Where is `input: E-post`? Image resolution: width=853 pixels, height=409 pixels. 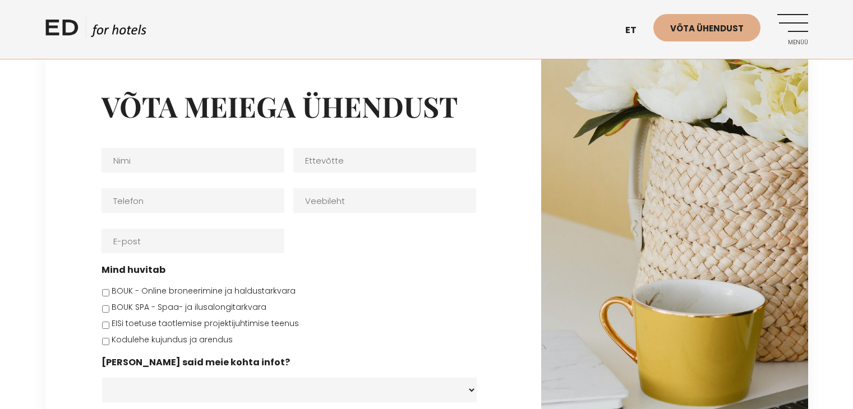 input: E-post is located at coordinates (193, 241).